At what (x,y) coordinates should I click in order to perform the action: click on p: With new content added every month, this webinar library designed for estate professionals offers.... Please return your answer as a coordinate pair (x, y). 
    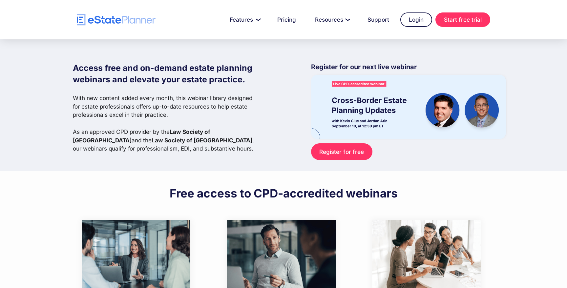
    Looking at the image, I should click on (166, 123).